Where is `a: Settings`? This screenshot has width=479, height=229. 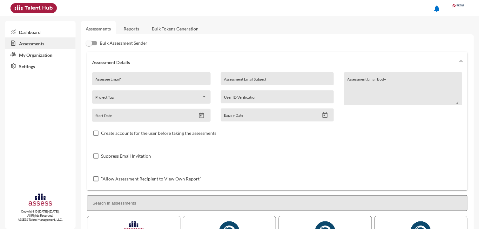 a: Settings is located at coordinates (40, 66).